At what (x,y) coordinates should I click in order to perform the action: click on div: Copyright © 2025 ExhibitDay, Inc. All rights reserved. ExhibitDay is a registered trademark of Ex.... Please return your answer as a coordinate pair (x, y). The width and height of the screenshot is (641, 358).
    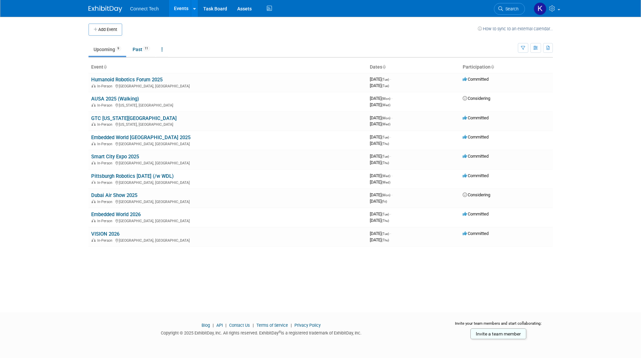
    Looking at the image, I should click on (261, 332).